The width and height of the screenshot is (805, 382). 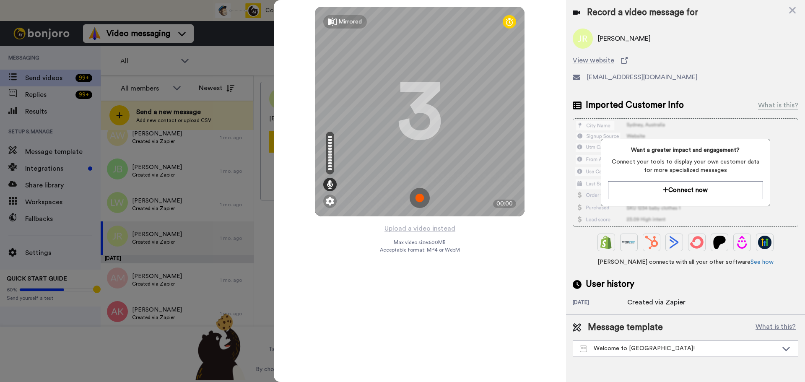 What do you see at coordinates (420, 111) in the screenshot?
I see `div: 3` at bounding box center [420, 111].